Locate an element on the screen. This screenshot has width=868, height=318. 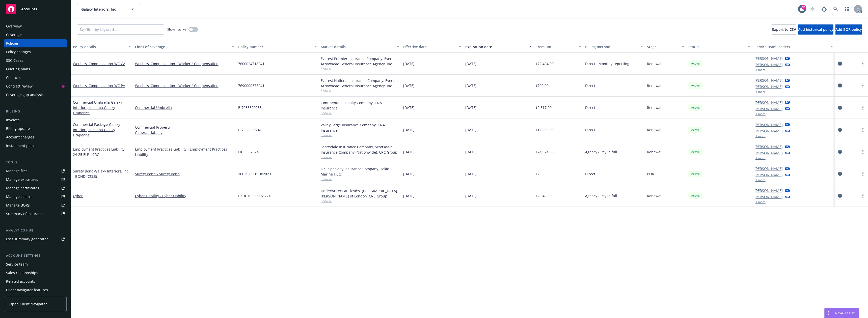
a: Coverage gap analysis is located at coordinates (35, 95).